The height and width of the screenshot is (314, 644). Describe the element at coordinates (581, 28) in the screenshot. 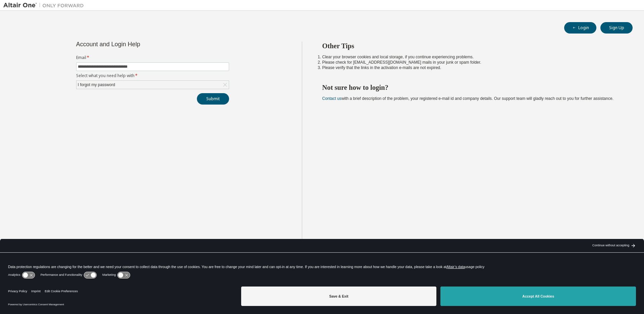

I see `button: Login` at that location.